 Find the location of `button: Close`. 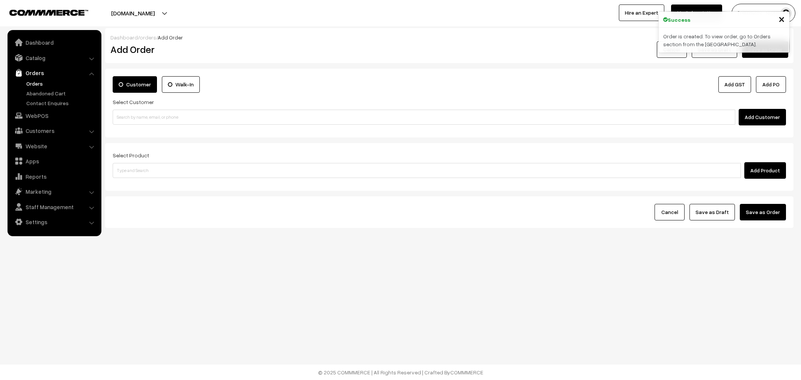

button: Close is located at coordinates (781, 19).